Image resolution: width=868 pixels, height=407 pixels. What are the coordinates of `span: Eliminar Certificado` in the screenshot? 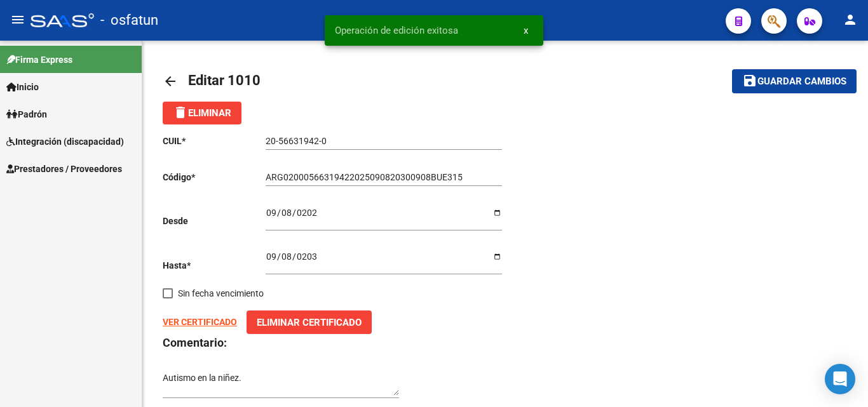 It's located at (309, 322).